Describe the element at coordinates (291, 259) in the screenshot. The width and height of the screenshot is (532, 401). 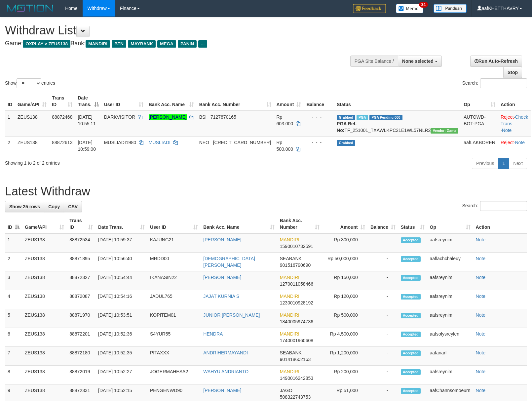
I see `span: SEABANK` at that location.